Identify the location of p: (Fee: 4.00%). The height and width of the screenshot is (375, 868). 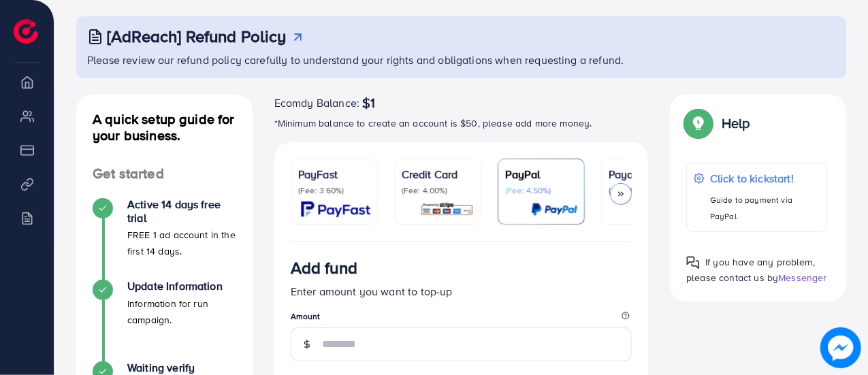
(437, 190).